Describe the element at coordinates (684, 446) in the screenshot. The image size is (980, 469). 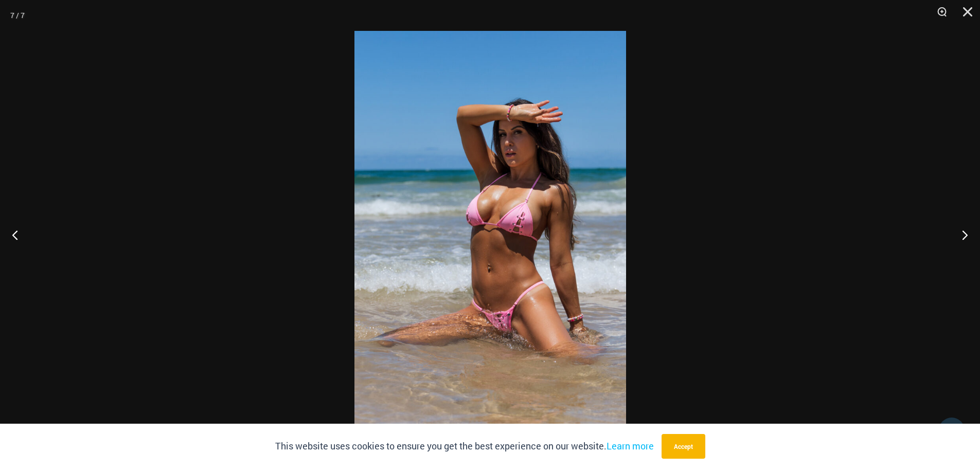
I see `button: Accept` at that location.